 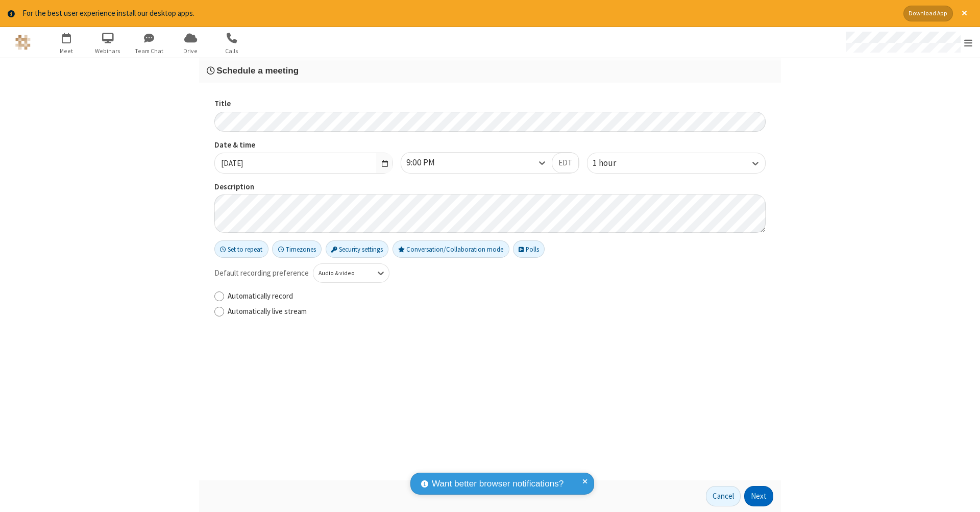 What do you see at coordinates (232, 51) in the screenshot?
I see `span: Calls` at bounding box center [232, 51].